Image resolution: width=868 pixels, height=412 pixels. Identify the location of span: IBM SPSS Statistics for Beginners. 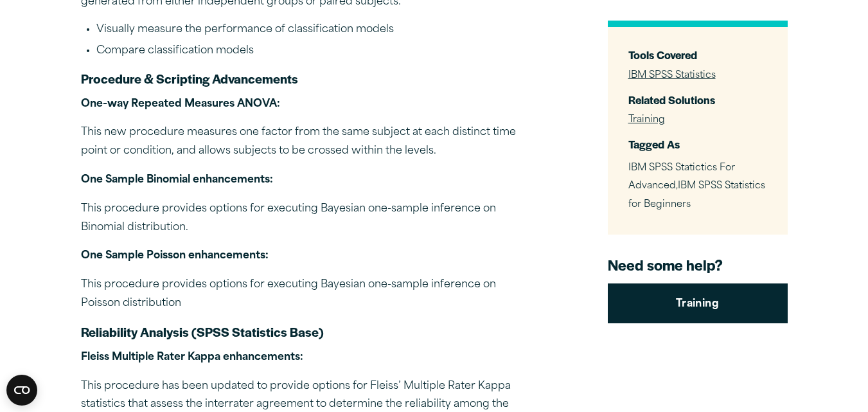
(697, 195).